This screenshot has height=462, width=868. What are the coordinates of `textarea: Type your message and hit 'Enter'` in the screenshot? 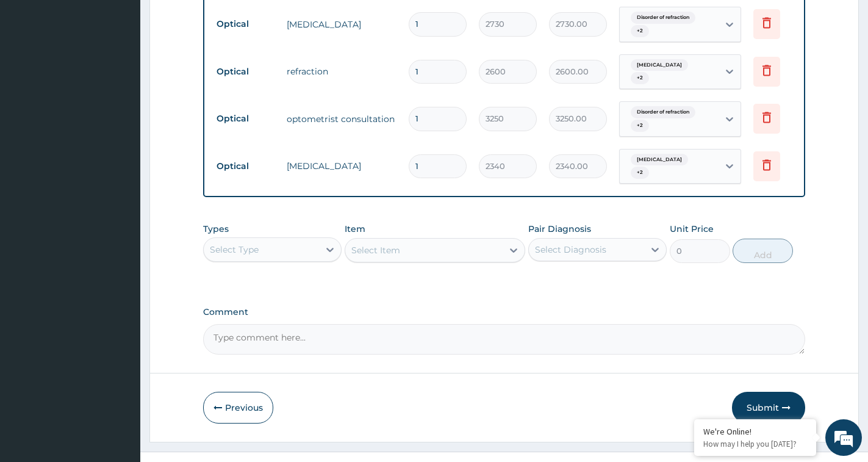 It's located at (119, 354).